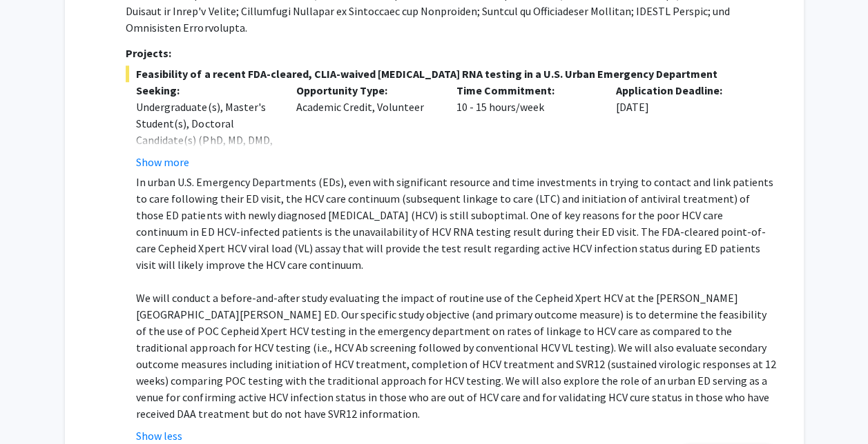 The image size is (868, 444). Describe the element at coordinates (366, 90) in the screenshot. I see `p: Opportunity Type:` at that location.